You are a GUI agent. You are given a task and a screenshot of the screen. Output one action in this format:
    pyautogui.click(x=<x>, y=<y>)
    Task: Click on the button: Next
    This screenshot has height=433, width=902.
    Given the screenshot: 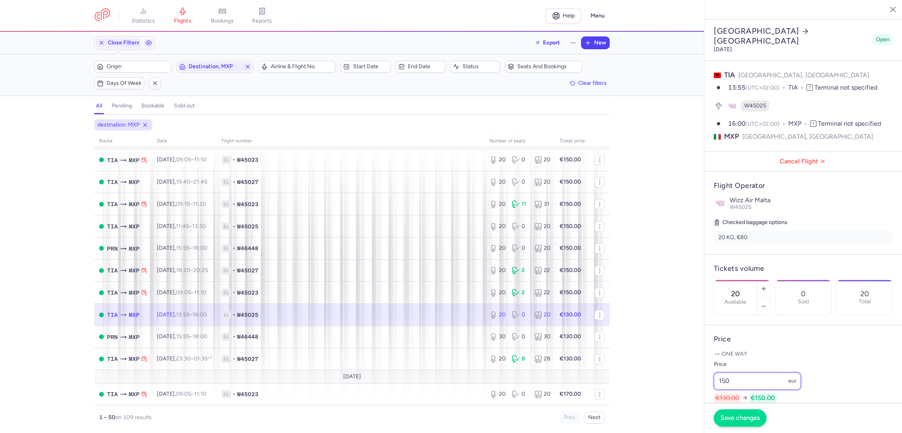 What is the action you would take?
    pyautogui.click(x=594, y=417)
    